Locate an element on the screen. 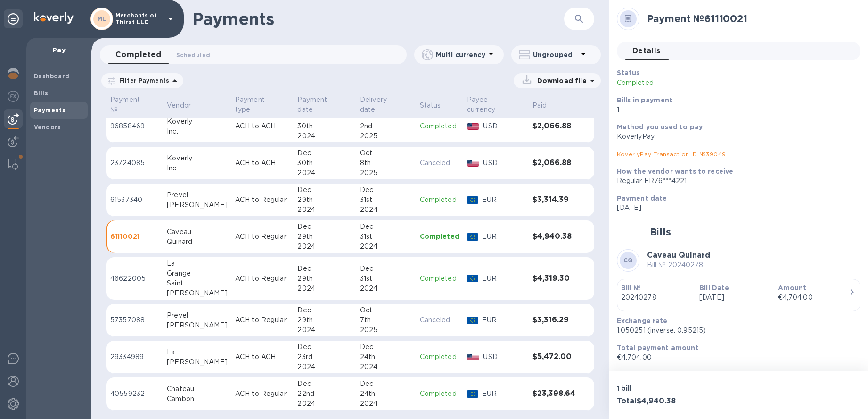 This screenshot has height=419, width=868. span: Payment type is located at coordinates (262, 105).